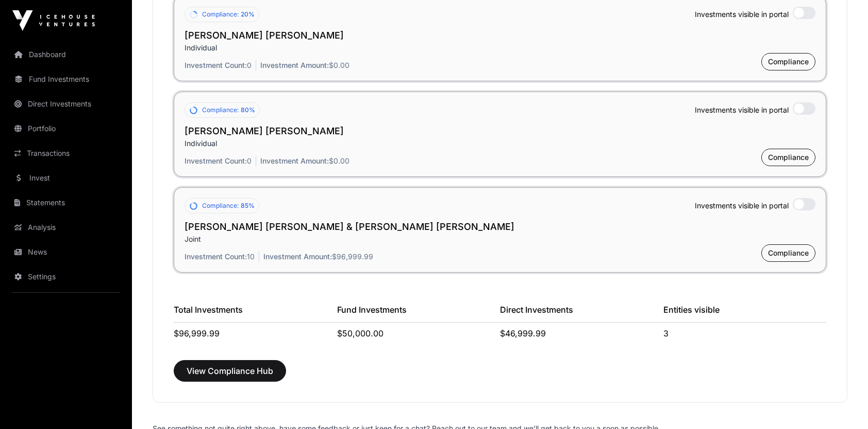  I want to click on a: Settings, so click(66, 277).